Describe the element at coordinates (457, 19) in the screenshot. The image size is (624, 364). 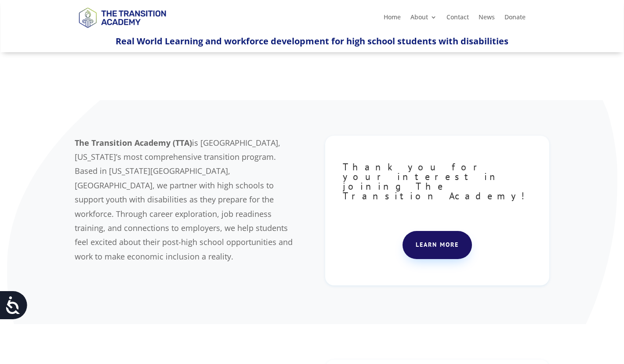
I see `a: Contact` at that location.